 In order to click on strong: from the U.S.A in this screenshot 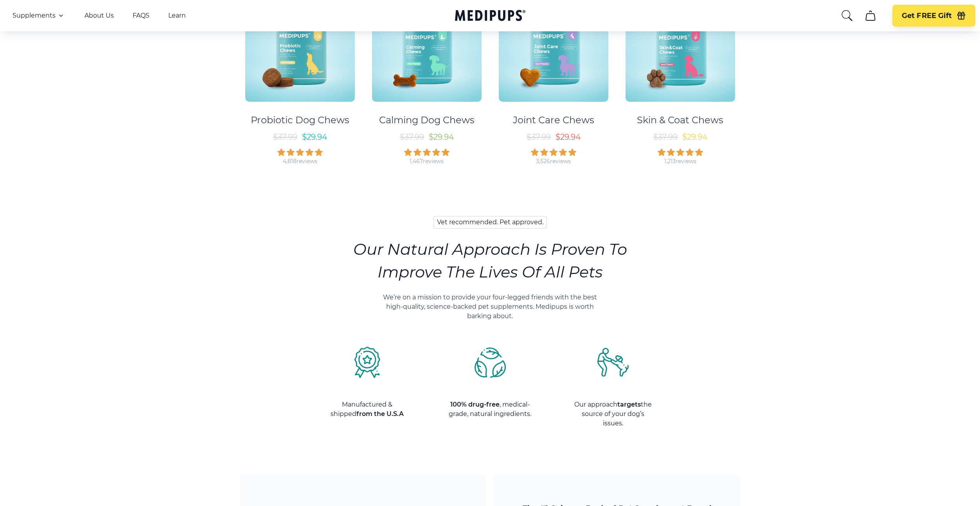, I will do `click(380, 414)`.